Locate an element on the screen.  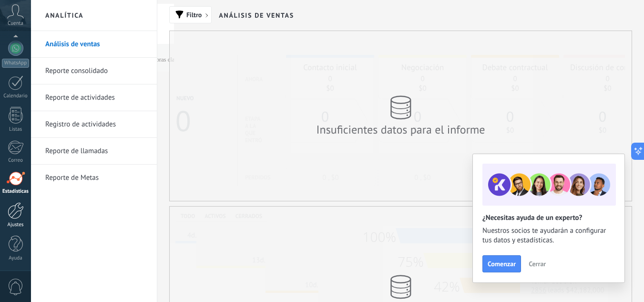
div: Correo is located at coordinates (16, 161).